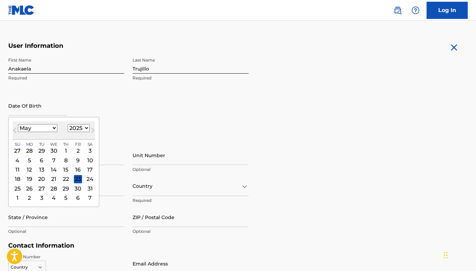  I want to click on div: Month May, 2025, so click(54, 174).